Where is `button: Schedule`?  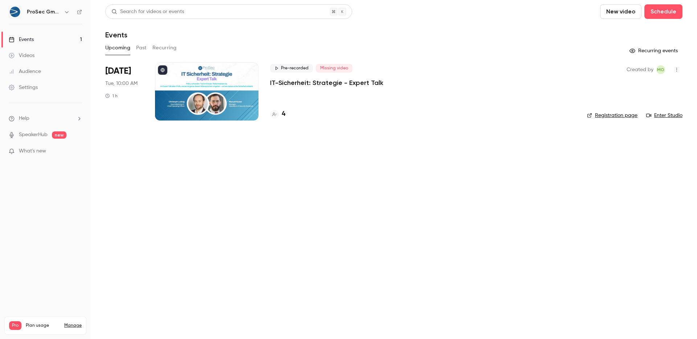
button: Schedule is located at coordinates (663, 12).